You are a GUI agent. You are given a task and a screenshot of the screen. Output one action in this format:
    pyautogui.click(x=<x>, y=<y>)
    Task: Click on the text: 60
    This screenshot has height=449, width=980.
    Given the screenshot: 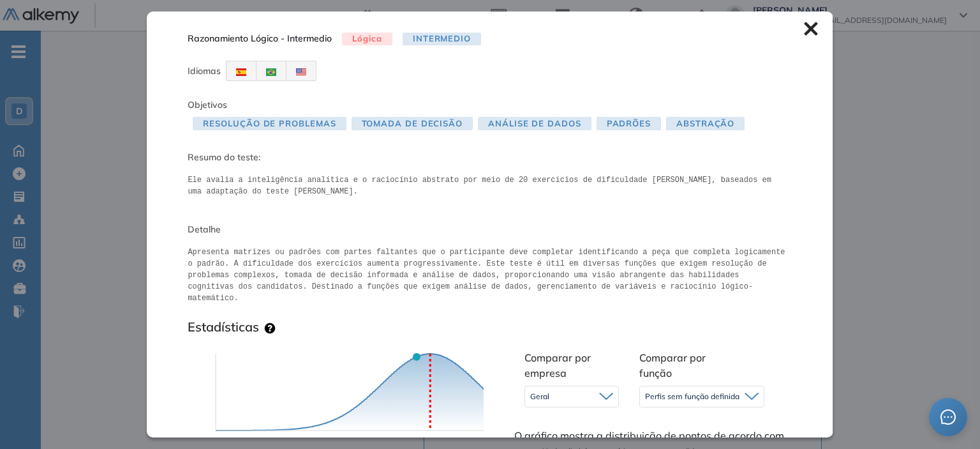 What is the action you would take?
    pyautogui.click(x=376, y=440)
    